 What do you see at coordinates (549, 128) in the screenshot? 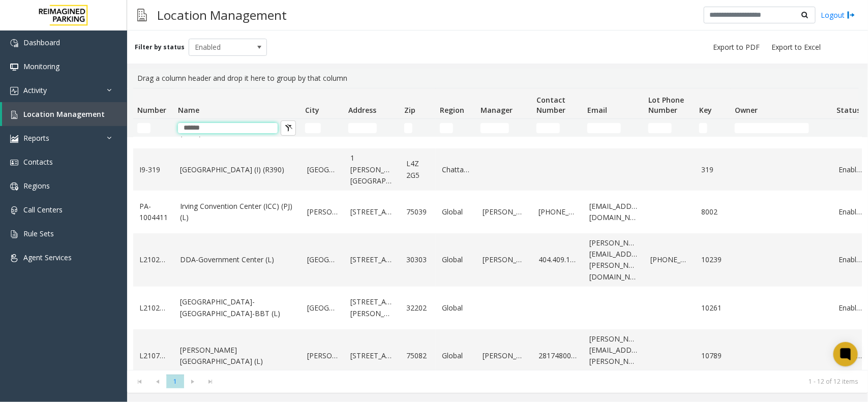
I see `input: Contact Number Filter` at bounding box center [549, 128].